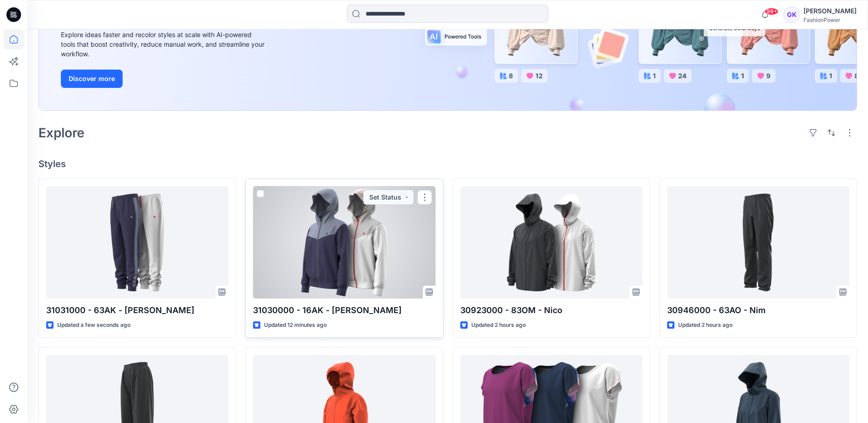  Describe the element at coordinates (164, 79) in the screenshot. I see `a: Discover more` at that location.